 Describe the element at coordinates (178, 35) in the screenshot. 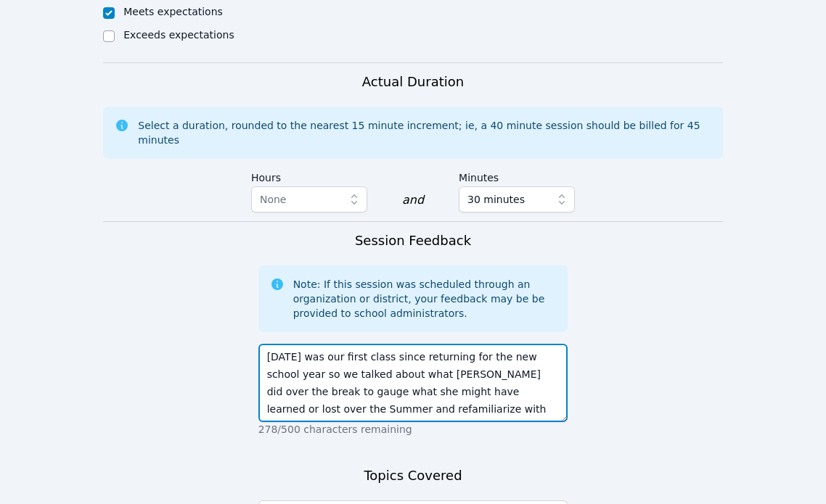

I see `label: Exceeds expectations` at that location.